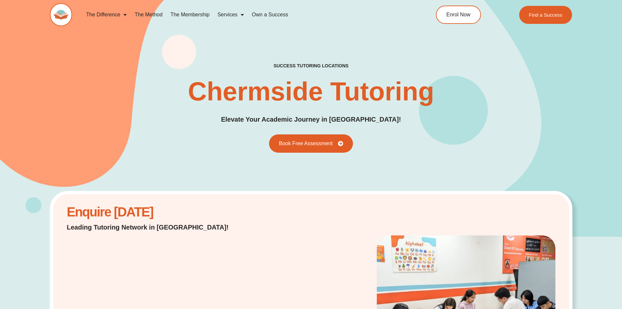 The image size is (622, 309). What do you see at coordinates (148, 15) in the screenshot?
I see `a: The Method` at bounding box center [148, 15].